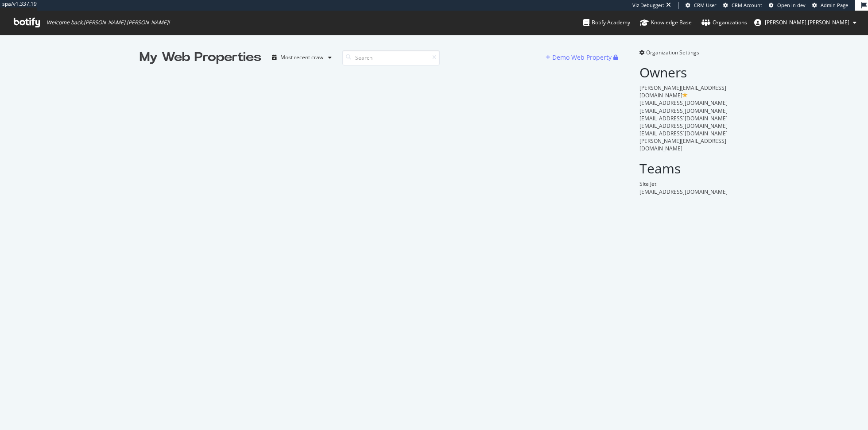 Image resolution: width=868 pixels, height=430 pixels. I want to click on button: Most recent crawl, so click(301, 57).